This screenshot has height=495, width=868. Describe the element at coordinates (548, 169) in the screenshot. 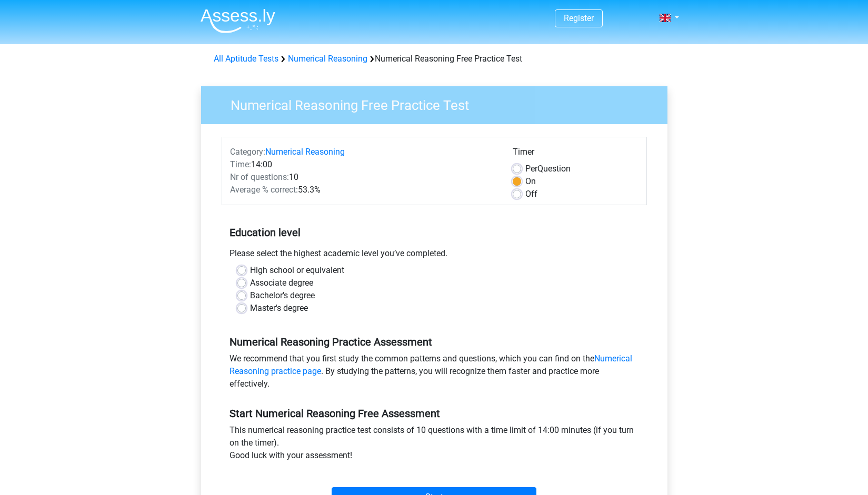

I see `label: Question` at that location.